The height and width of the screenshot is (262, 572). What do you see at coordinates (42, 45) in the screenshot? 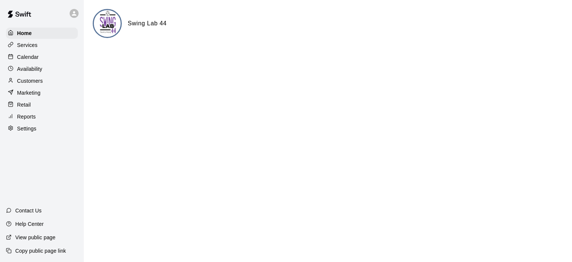
I see `div: Services` at bounding box center [42, 45].